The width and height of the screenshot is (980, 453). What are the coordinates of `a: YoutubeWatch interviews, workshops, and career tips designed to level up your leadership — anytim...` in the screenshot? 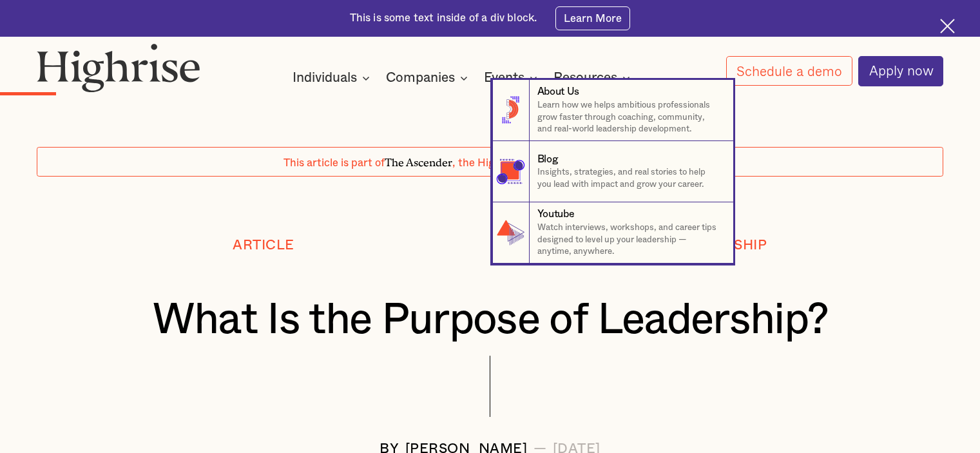 It's located at (613, 232).